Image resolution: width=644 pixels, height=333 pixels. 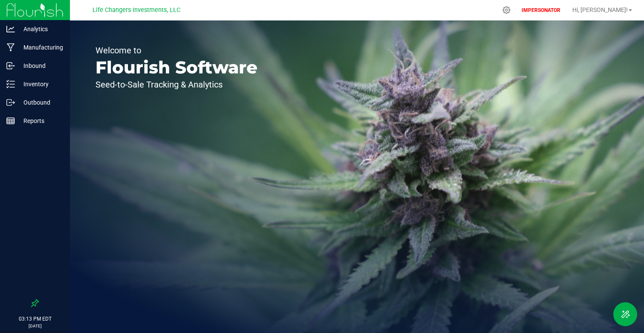 I want to click on inline-svg: Outbound, so click(x=11, y=102).